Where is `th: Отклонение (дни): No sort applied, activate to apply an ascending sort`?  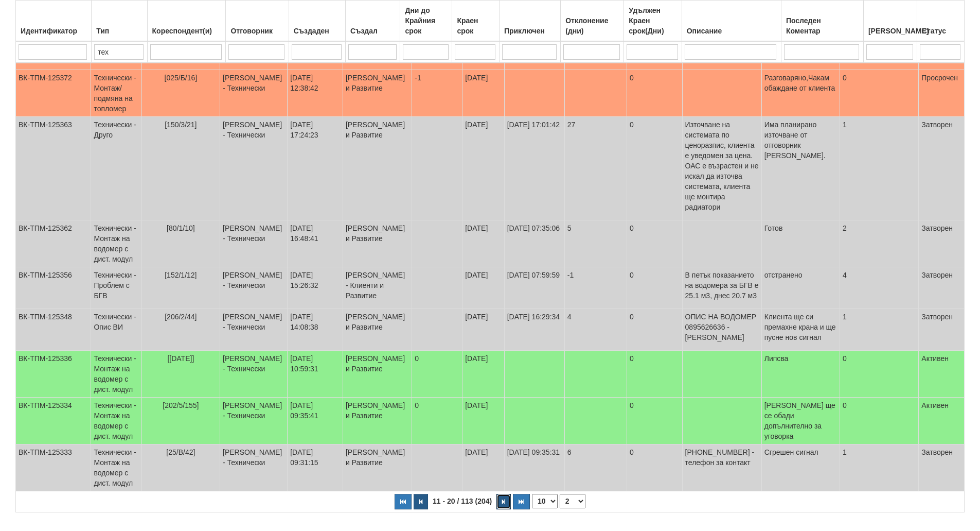
th: Отклонение (дни): No sort applied, activate to apply an ascending sort is located at coordinates (592, 21).